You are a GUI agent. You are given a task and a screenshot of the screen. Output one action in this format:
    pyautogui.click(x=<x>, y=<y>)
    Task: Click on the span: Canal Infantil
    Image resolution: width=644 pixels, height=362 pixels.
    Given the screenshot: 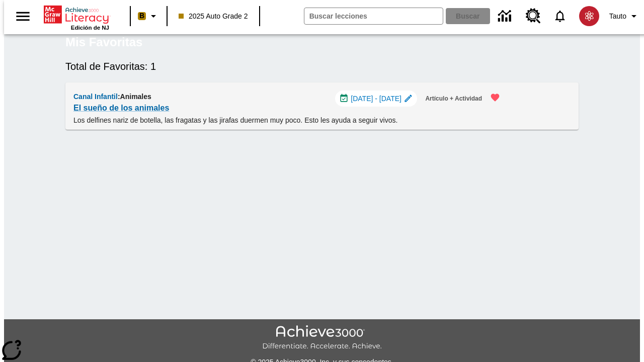 What is the action you would take?
    pyautogui.click(x=96, y=97)
    